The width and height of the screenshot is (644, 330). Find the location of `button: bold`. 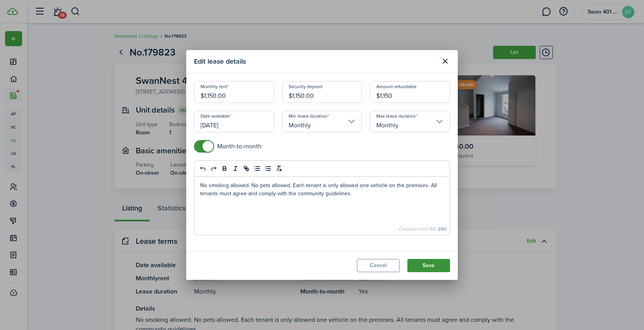

button: bold is located at coordinates (224, 168).